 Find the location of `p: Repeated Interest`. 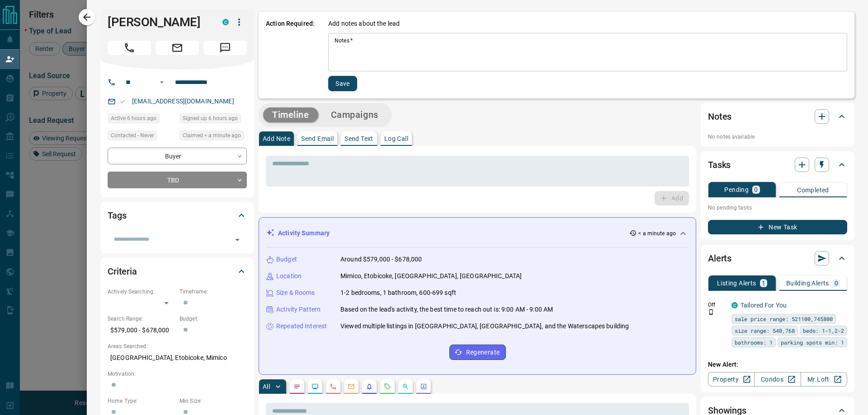

p: Repeated Interest is located at coordinates (301, 326).